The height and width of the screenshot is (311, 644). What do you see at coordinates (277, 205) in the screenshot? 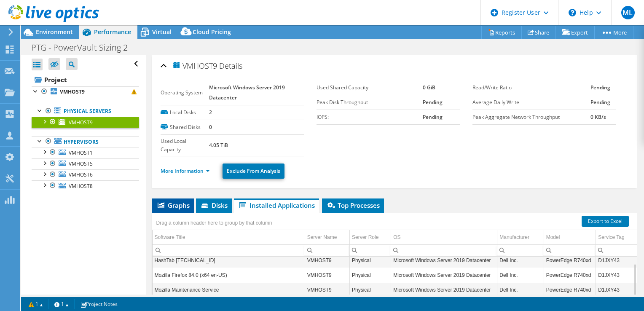
I see `span: Installed Applications` at bounding box center [277, 205].